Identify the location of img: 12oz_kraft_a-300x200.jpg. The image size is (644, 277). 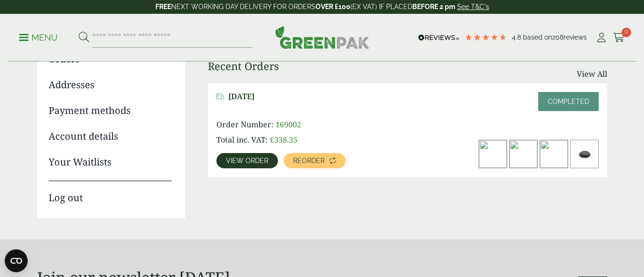
(492, 154).